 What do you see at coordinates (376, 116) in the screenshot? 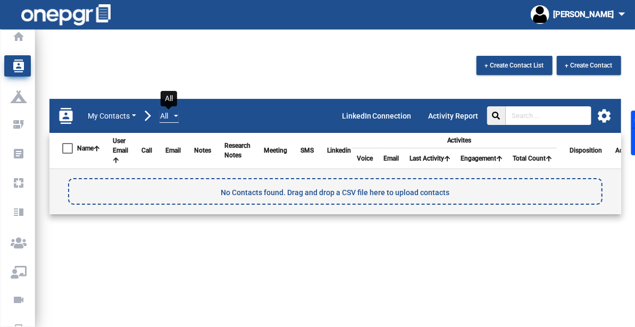
I see `p: LinkedIn Connection` at bounding box center [376, 116].